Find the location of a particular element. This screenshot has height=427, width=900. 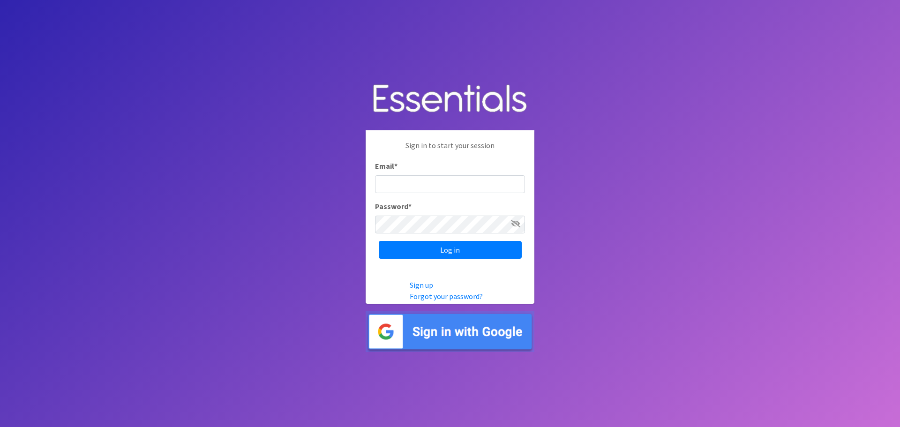

img: Sign in with Google is located at coordinates (450, 331).